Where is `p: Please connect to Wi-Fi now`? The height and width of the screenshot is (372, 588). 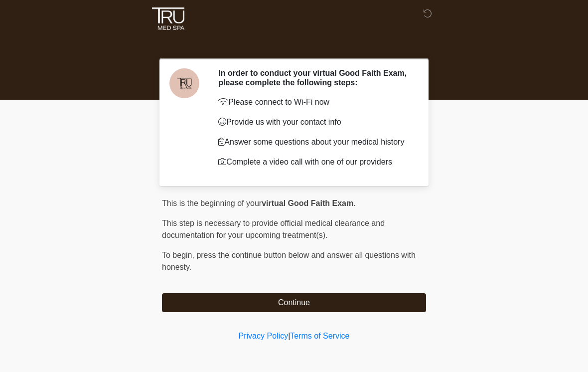 p: Please connect to Wi-Fi now is located at coordinates (314, 102).